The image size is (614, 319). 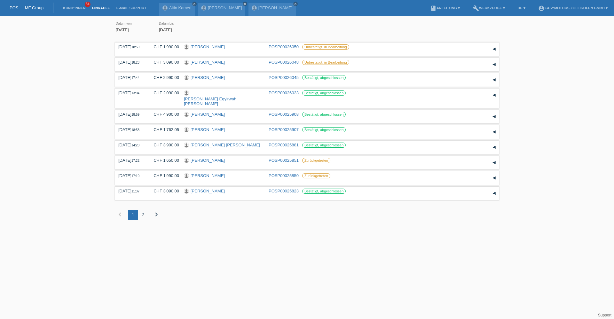 What do you see at coordinates (164, 160) in the screenshot?
I see `div: CHF 1'650.00` at bounding box center [164, 160].